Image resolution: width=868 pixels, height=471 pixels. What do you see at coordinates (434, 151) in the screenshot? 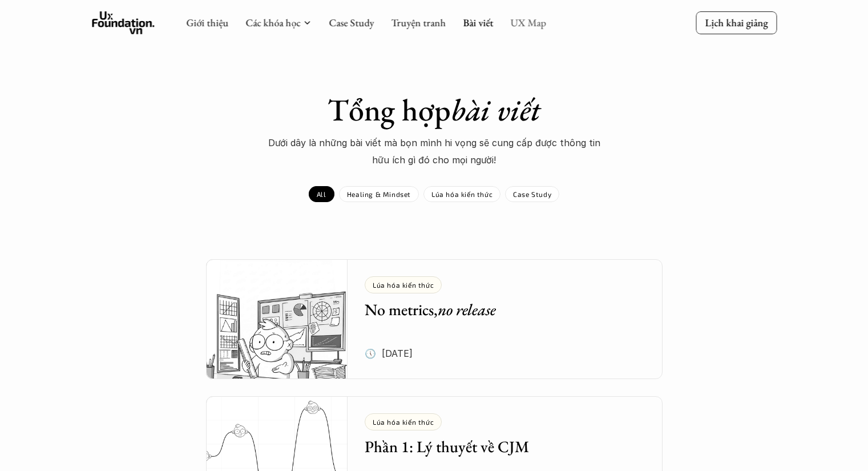
I see `p: Dưới dây là những bài viết mà bọn mình hi vọng sẽ cung cấp được thông tin hữu ích gì đó cho mọi n...` at bounding box center [434, 151].